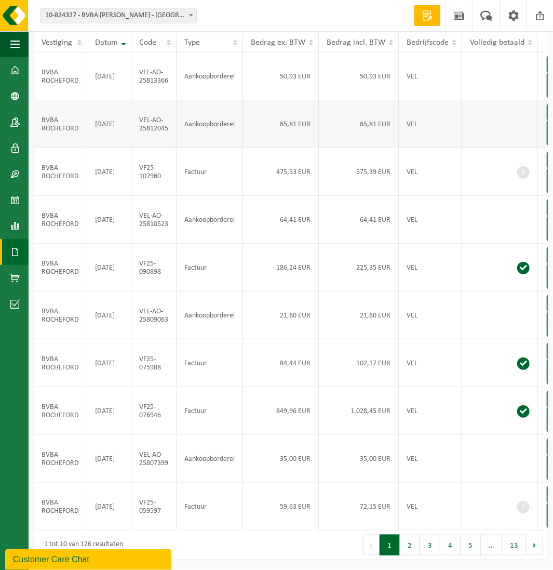 Image resolution: width=553 pixels, height=570 pixels. Describe the element at coordinates (535, 545) in the screenshot. I see `button: Next` at that location.